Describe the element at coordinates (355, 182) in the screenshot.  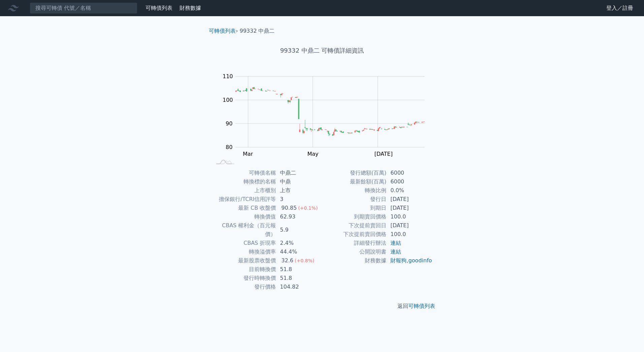
I see `td: 最新餘額(百萬)` at that location.